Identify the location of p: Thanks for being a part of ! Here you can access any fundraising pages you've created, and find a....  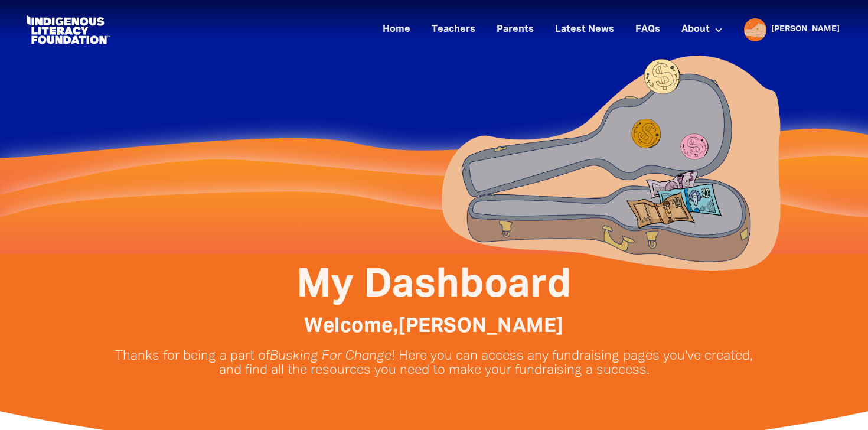
(434, 363).